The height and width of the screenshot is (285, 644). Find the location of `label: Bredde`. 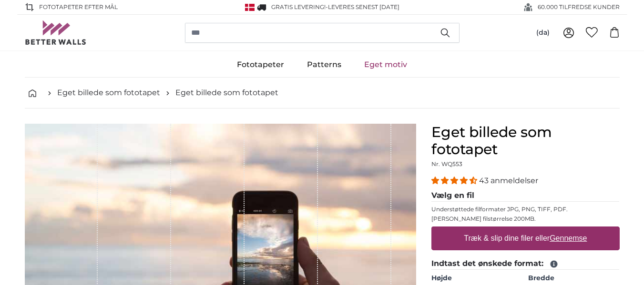

label: Bredde is located at coordinates (574, 279).